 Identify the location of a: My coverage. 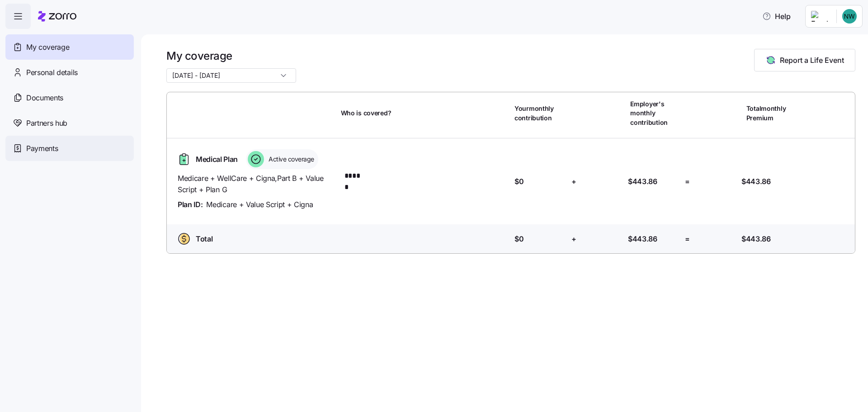
(69, 47).